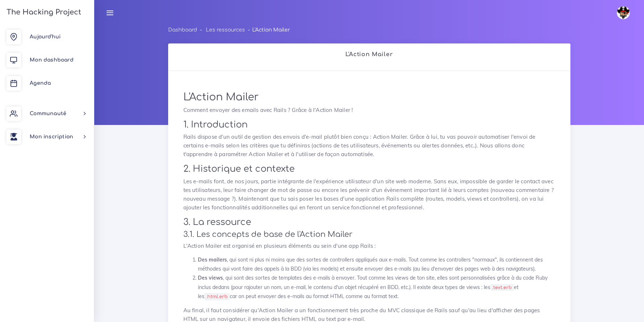 The width and height of the screenshot is (644, 322). What do you see at coordinates (370, 125) in the screenshot?
I see `h2: 1. Introduction` at bounding box center [370, 125].